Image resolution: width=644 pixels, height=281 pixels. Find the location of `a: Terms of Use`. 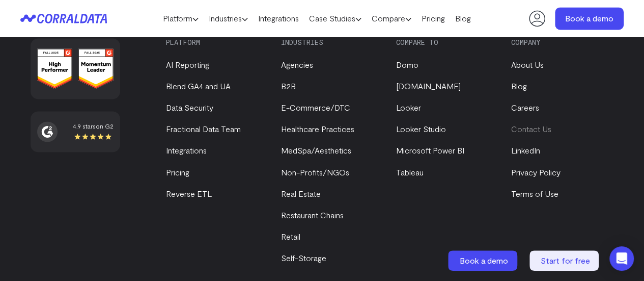

a: Terms of Use is located at coordinates (534, 193).